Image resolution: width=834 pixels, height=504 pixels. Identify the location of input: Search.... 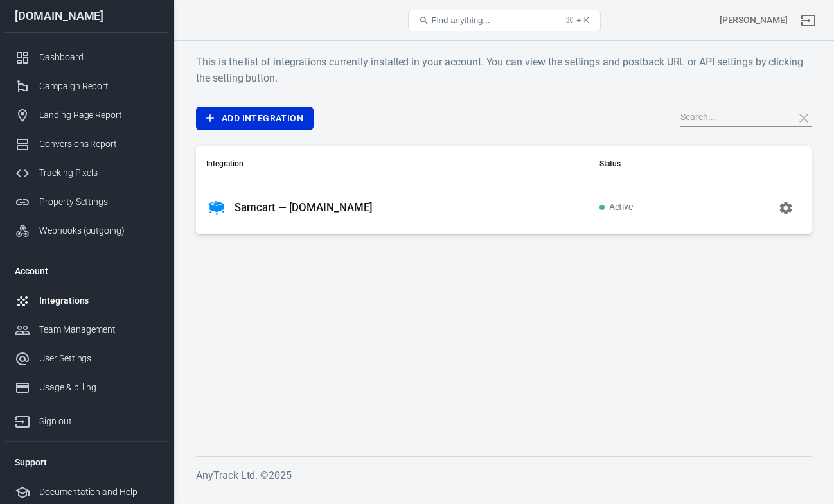
(732, 118).